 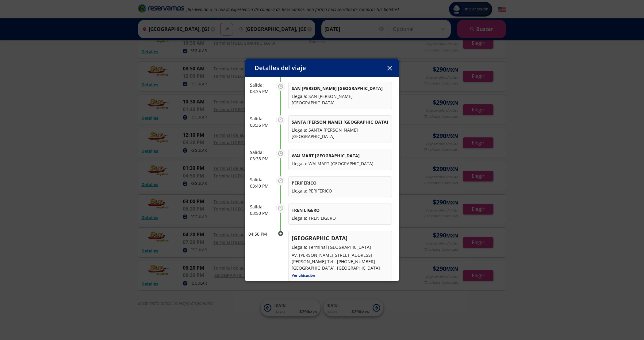 What do you see at coordinates (340, 218) in the screenshot?
I see `p: Llega a: TREN LIGERO` at bounding box center [340, 218].